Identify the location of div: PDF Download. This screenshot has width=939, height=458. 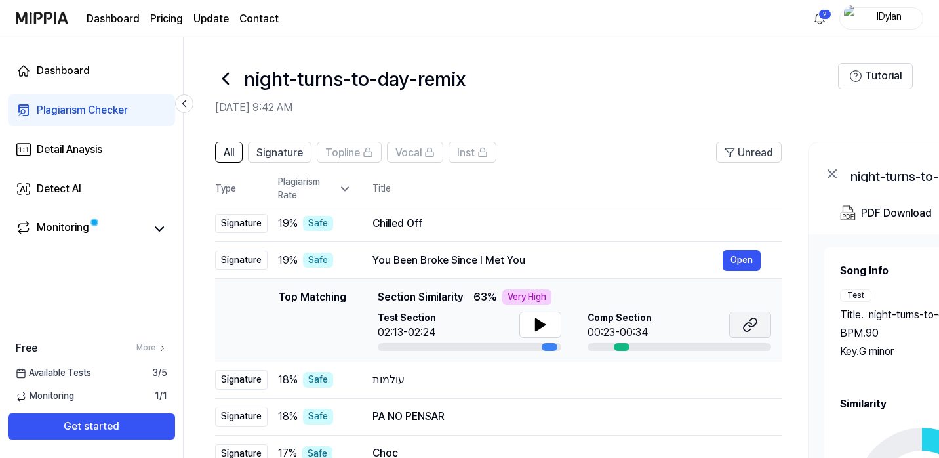
(897, 213).